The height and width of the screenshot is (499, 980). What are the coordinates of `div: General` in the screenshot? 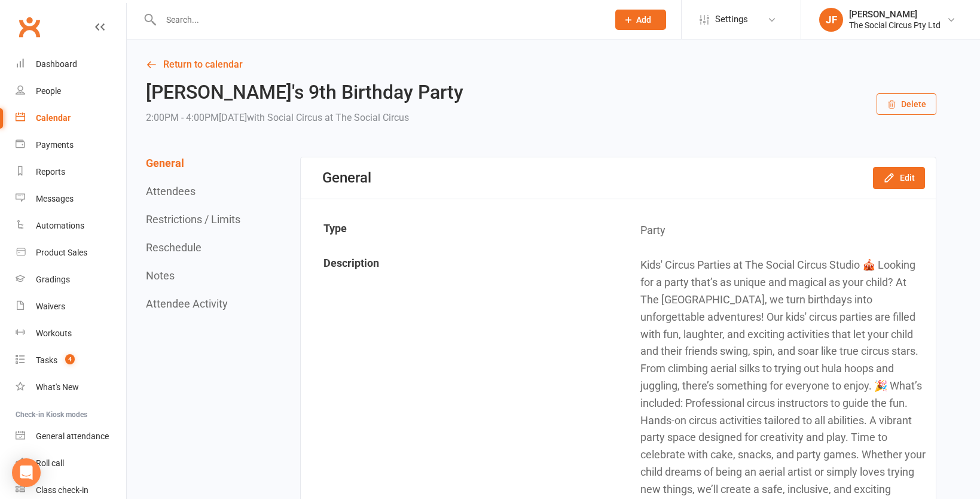 It's located at (347, 178).